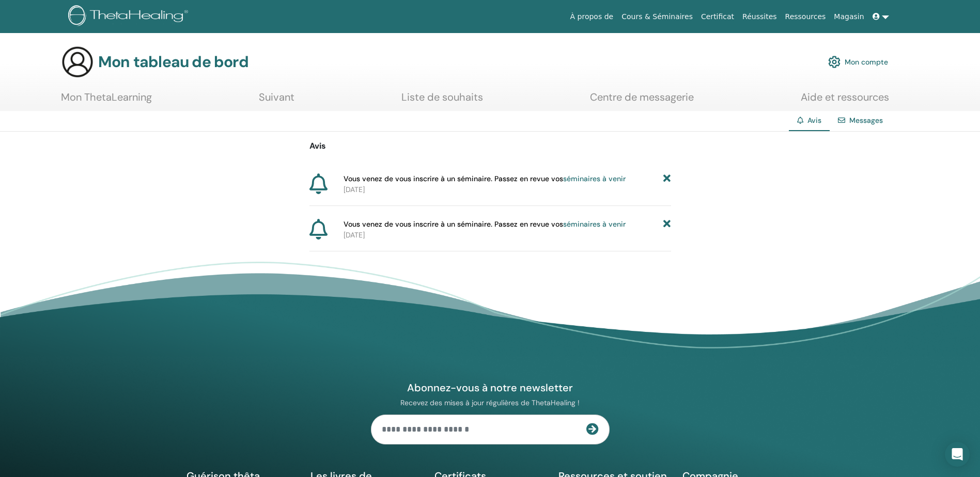  I want to click on a: À propos de, so click(592, 17).